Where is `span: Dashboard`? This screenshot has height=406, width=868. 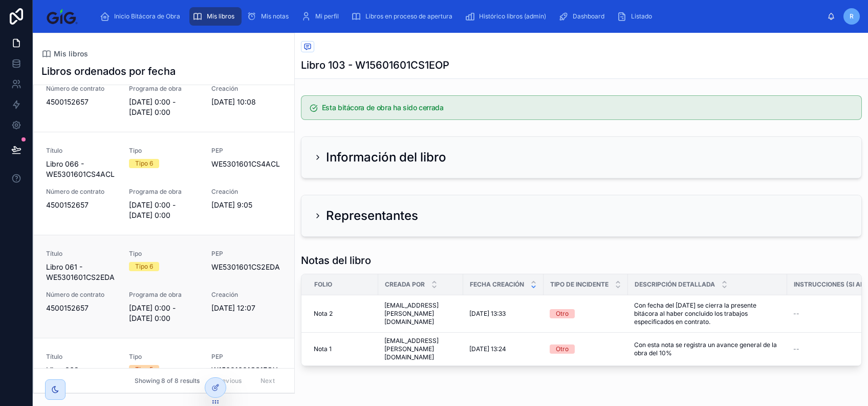
span: Dashboard is located at coordinates (589, 16).